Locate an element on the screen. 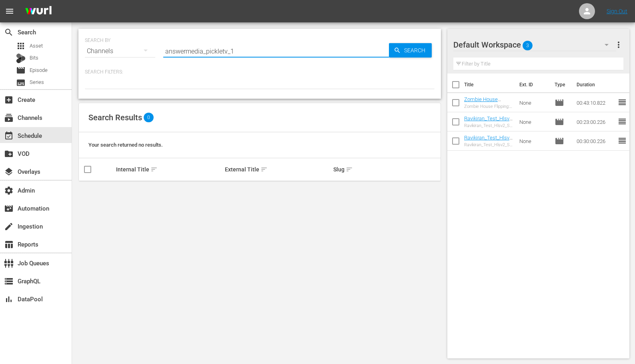  span: menu is located at coordinates (10, 12).